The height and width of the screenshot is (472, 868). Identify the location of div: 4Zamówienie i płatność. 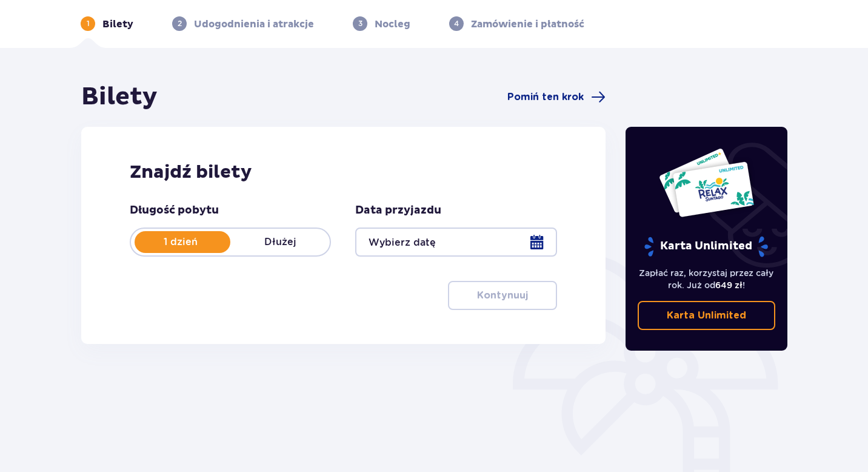
(516, 24).